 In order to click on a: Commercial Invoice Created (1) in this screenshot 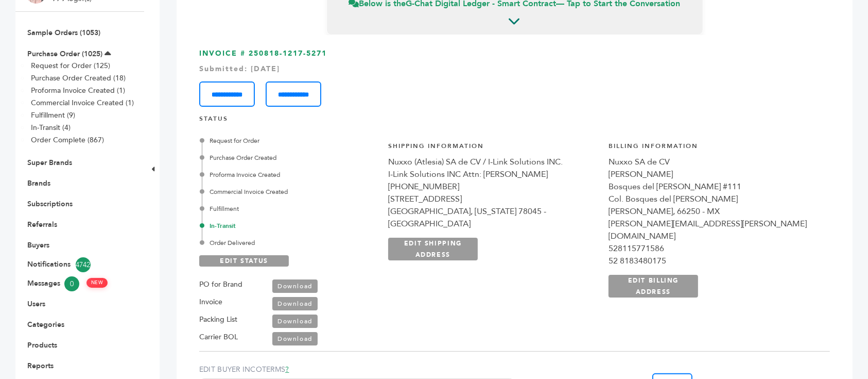, I will do `click(82, 103)`.